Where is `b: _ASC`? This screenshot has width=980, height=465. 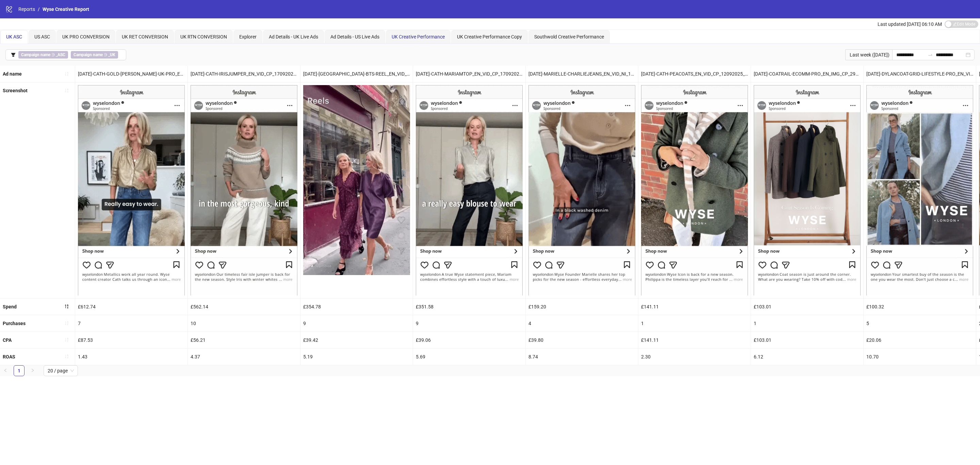
b: _ASC is located at coordinates (60, 55).